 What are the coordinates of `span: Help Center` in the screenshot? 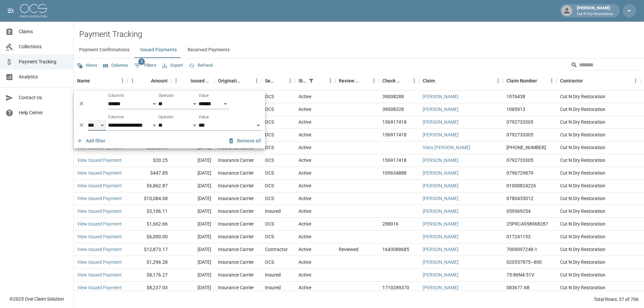 It's located at (43, 113).